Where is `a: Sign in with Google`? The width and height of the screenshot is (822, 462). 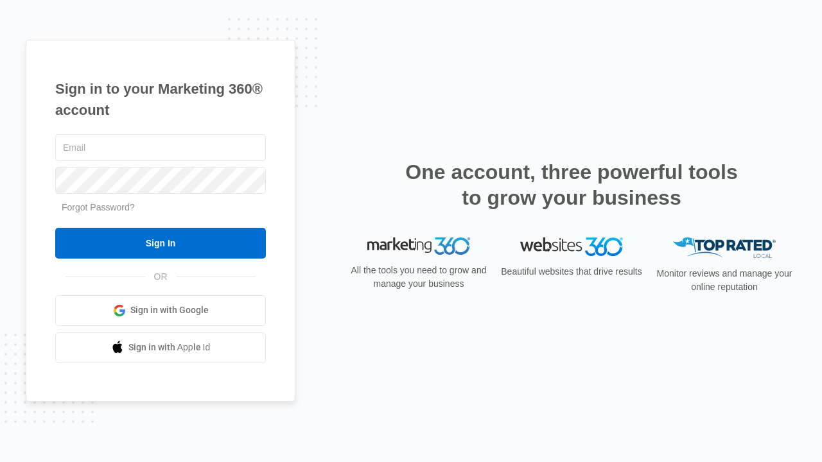 a: Sign in with Google is located at coordinates (161, 311).